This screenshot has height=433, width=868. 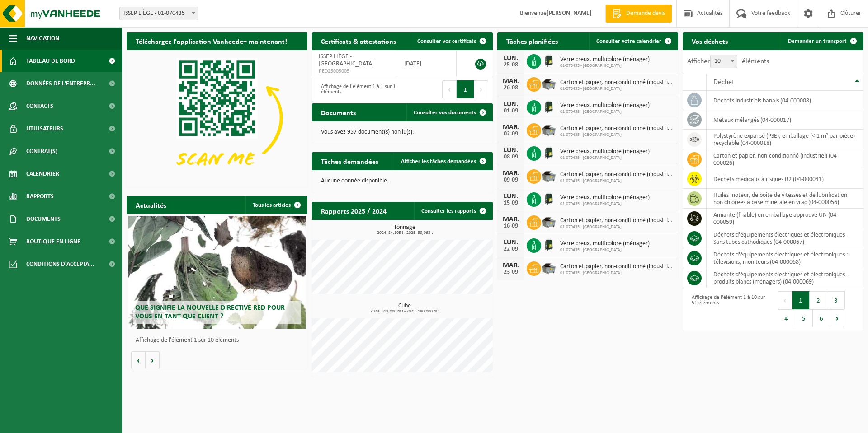 I want to click on a: Consulter votre calendrier, so click(x=632, y=41).